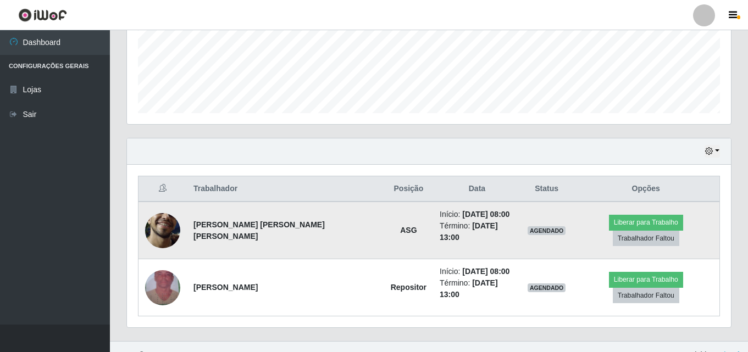 The height and width of the screenshot is (352, 748). I want to click on th: Trabalhador, so click(285, 189).